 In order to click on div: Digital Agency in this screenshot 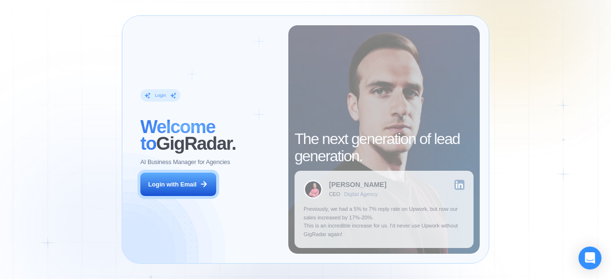, I will do `click(361, 194)`.